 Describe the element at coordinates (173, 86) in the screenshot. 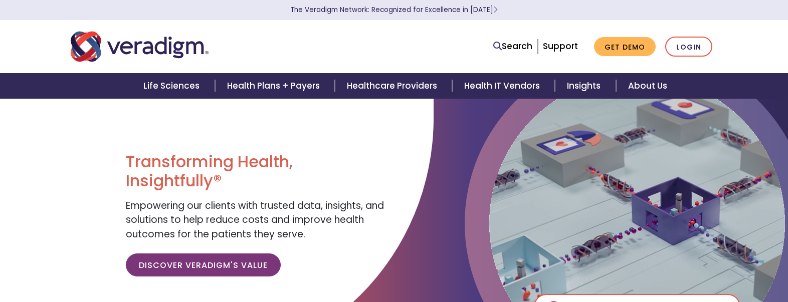

I see `a: Life Sciences` at that location.